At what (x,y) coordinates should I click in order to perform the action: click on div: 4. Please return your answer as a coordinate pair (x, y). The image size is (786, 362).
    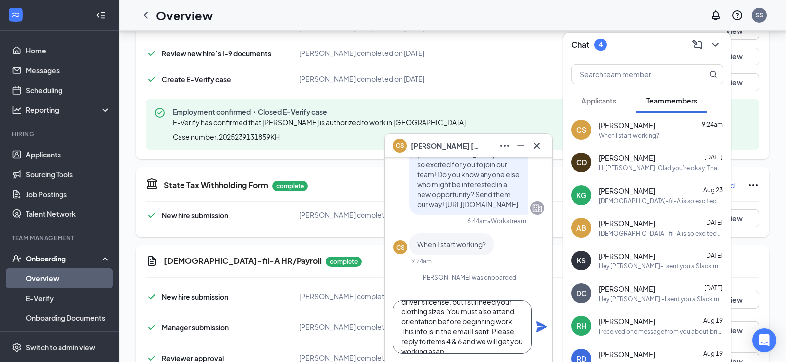
    Looking at the image, I should click on (600, 44).